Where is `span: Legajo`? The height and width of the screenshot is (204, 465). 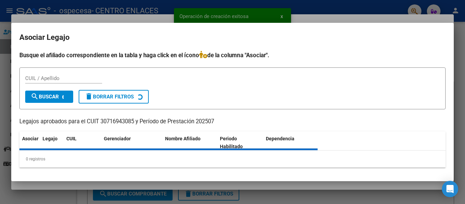
span: Legajo is located at coordinates (50, 138).